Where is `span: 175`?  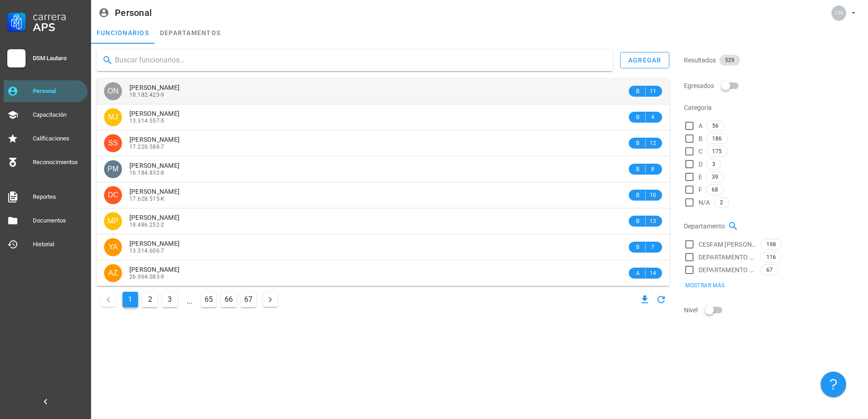
span: 175 is located at coordinates (716, 151).